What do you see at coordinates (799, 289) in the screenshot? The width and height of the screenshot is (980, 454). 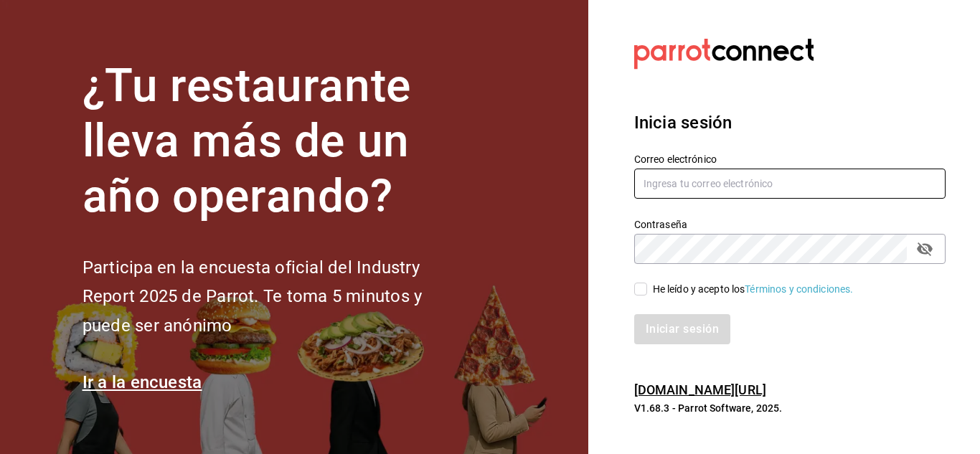 I see `a: Términos y condiciones.` at bounding box center [799, 289].